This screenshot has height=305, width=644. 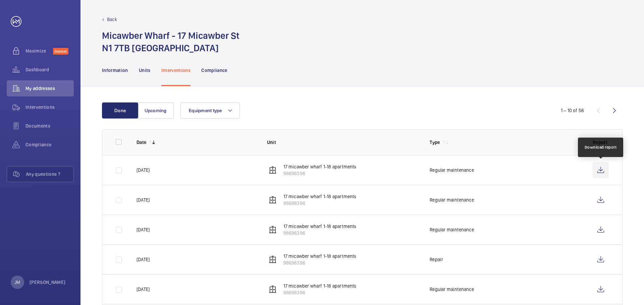 I want to click on div: 1 – 10 of 56, so click(x=572, y=111).